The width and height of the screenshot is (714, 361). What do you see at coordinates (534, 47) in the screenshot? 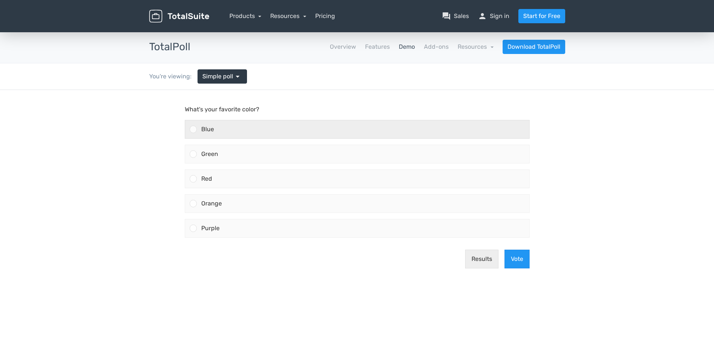
I see `a: Download TotalPoll` at bounding box center [534, 47].